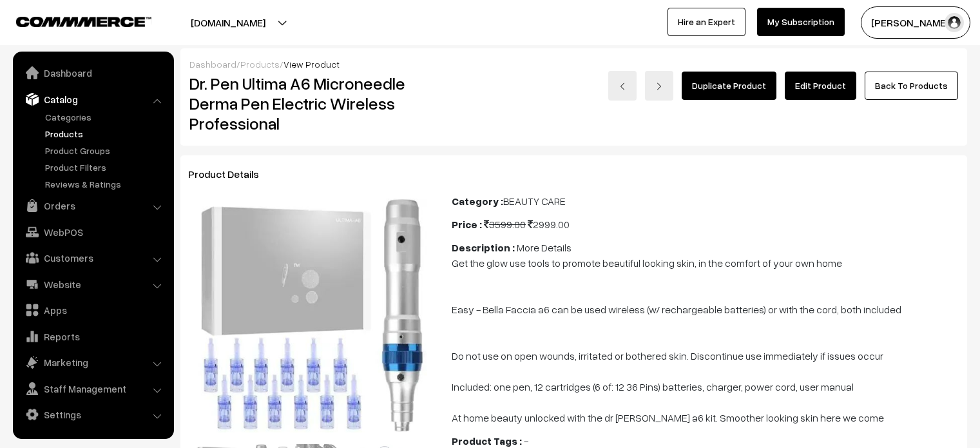  Describe the element at coordinates (487, 442) in the screenshot. I see `b: Product Tags :` at that location.